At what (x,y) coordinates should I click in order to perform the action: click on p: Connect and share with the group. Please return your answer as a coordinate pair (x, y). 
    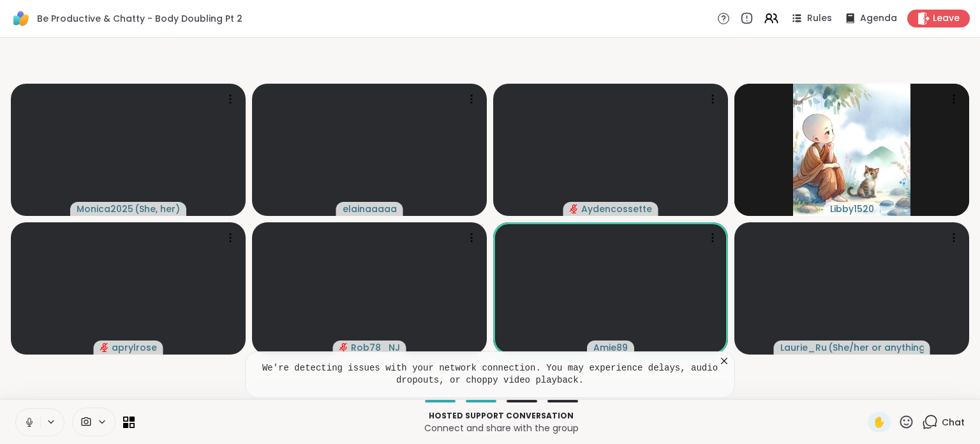
    Looking at the image, I should click on (501, 428).